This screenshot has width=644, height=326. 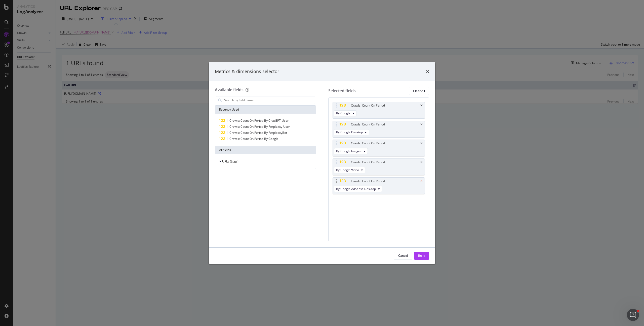 What do you see at coordinates (350, 132) in the screenshot?
I see `span: By Google Desktop` at bounding box center [350, 132].